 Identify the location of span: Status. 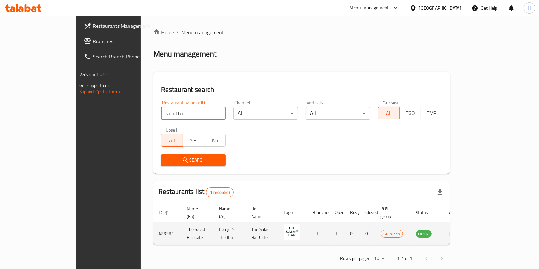
(426, 213).